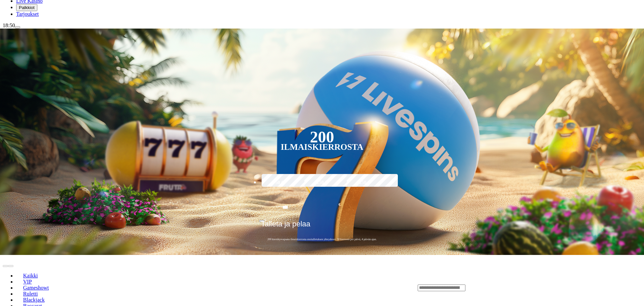 The image size is (644, 306). What do you see at coordinates (36, 288) in the screenshot?
I see `a: Gameshowt` at bounding box center [36, 288].